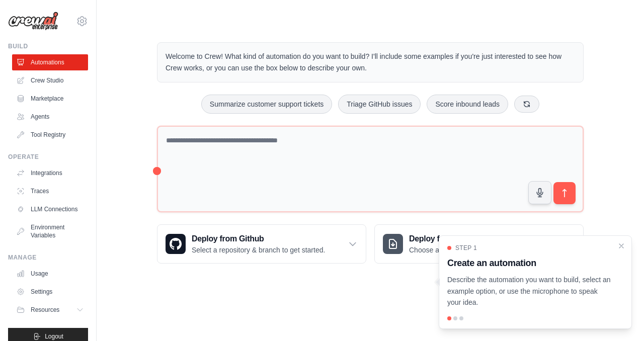 This screenshot has height=341, width=644. Describe the element at coordinates (50, 135) in the screenshot. I see `a: Tool Registry` at that location.